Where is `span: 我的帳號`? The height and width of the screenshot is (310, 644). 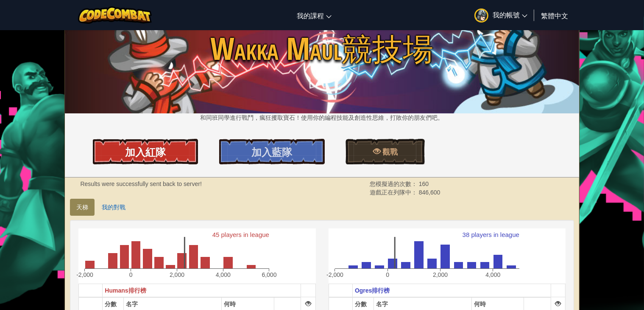 span: 我的帳號 is located at coordinates (510, 14).